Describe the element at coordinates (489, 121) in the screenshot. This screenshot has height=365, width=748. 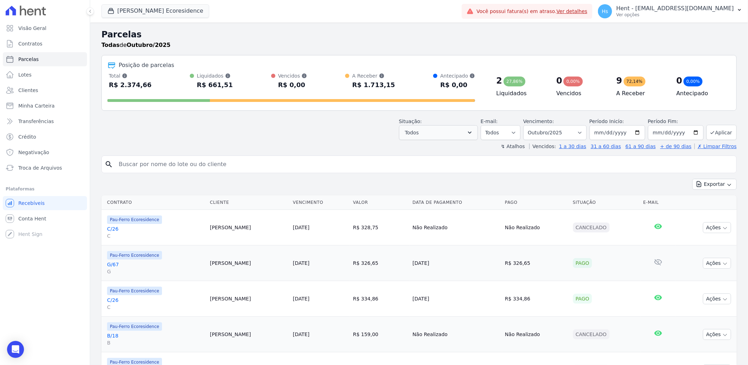
I see `label: E-mail:` at that location.